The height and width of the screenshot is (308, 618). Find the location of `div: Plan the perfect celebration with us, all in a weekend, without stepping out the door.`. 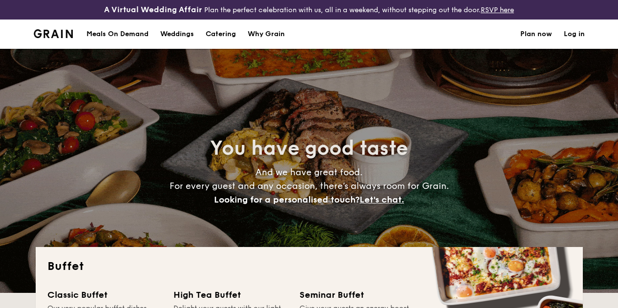

div: Plan the perfect celebration with us, all in a weekend, without stepping out the door. is located at coordinates (309, 10).